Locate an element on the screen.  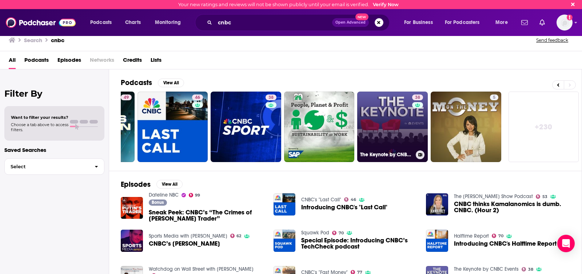
img: User Profile is located at coordinates (565, 23).